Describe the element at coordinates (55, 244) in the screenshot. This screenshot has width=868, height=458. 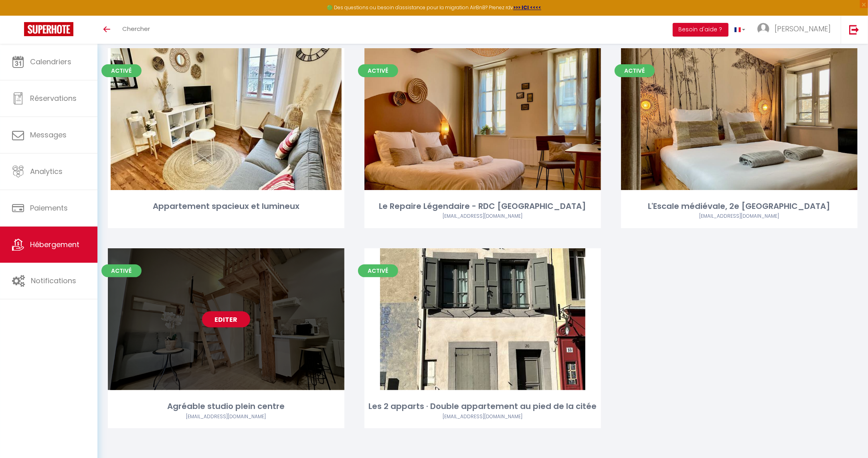
I see `span: Hébergement` at that location.